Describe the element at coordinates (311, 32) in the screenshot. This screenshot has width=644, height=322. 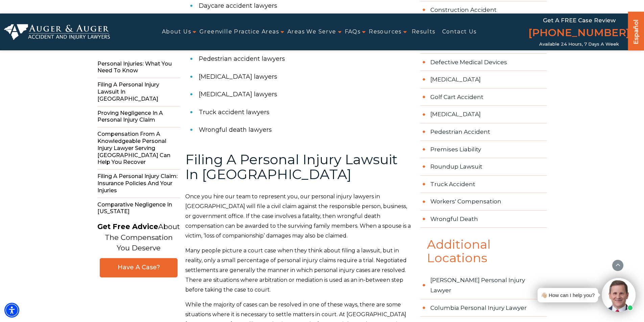
I see `a: Areas We Serve` at that location.